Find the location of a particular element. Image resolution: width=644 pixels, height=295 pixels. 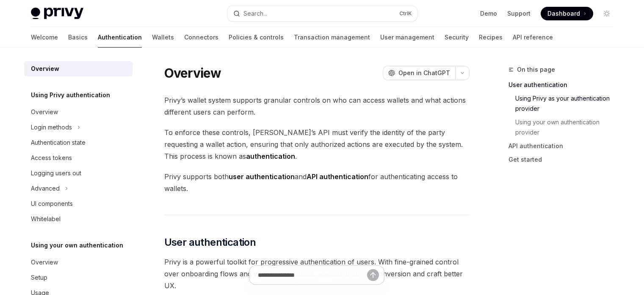

div: Advanced is located at coordinates (45, 188).